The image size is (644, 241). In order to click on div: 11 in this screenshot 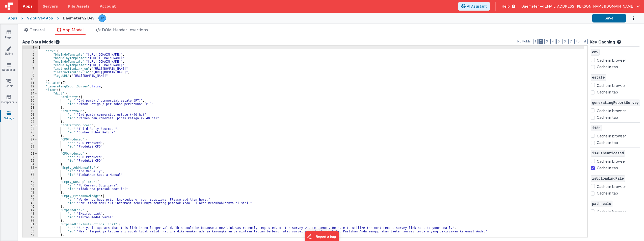, I will do `click(30, 83)`.